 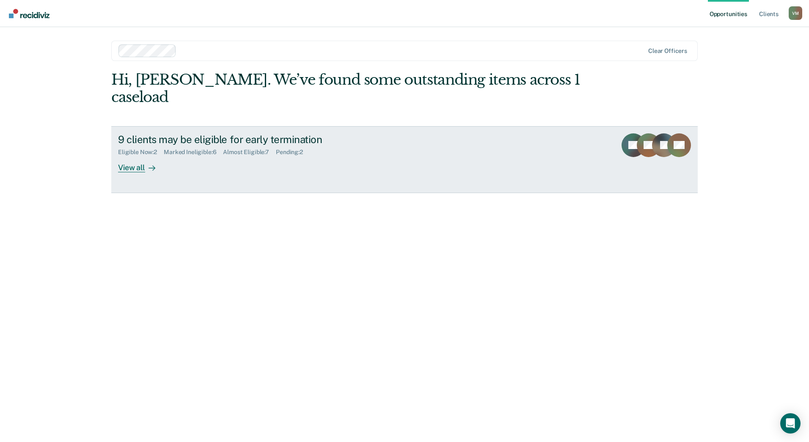 I want to click on div: V M, so click(x=796, y=13).